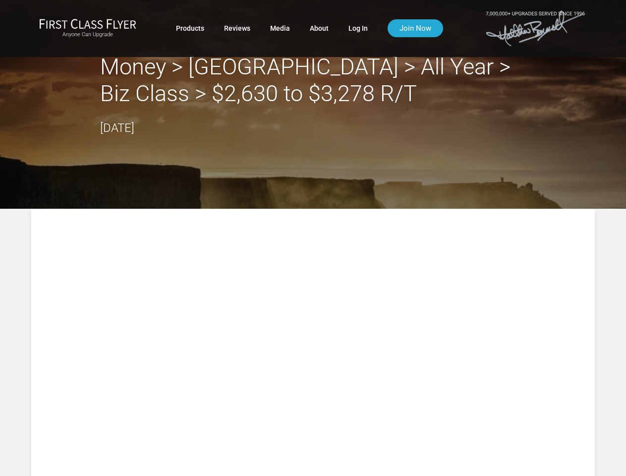 This screenshot has height=476, width=626. I want to click on small: Anyone Can Upgrade, so click(88, 35).